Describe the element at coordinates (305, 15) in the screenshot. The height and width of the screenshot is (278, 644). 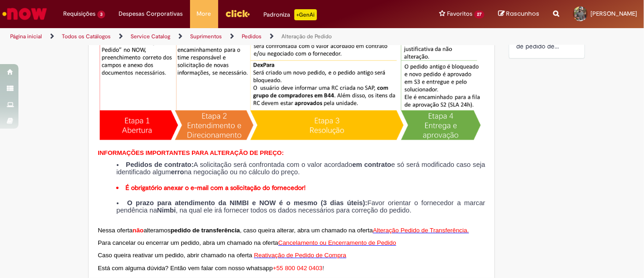
I see `p: +GenAi` at that location.